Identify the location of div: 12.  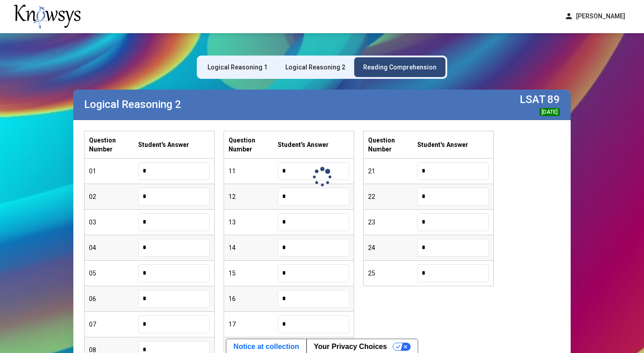
(253, 196).